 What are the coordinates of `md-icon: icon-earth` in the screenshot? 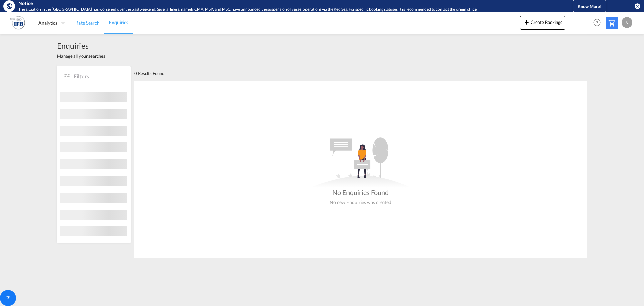 It's located at (9, 6).